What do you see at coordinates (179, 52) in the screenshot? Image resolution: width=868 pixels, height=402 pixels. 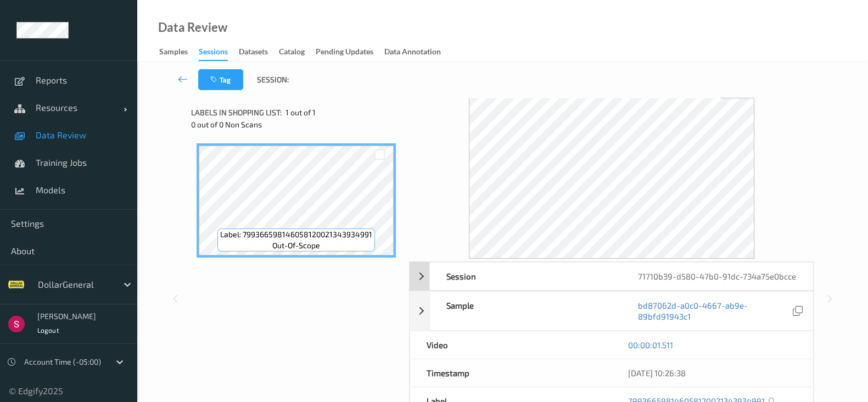 I see `a: Samples` at bounding box center [179, 52].